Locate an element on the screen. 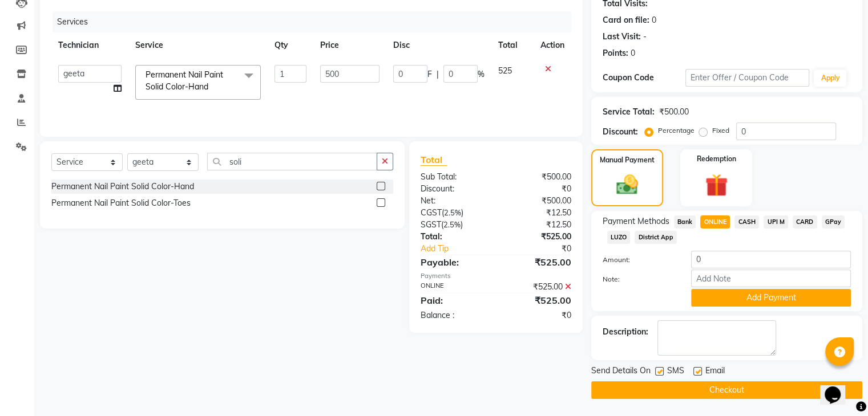 The height and width of the screenshot is (416, 868). div: Permanent Nail Paint Solid Color-Toes is located at coordinates (121, 203).